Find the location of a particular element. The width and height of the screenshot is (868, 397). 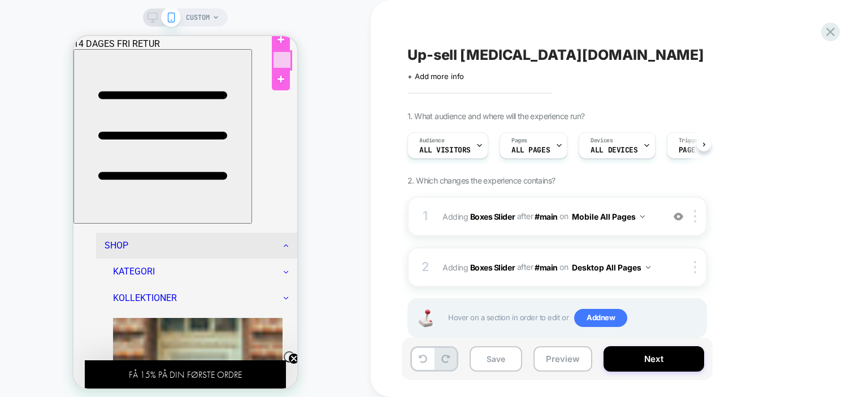

span: 1. What audience and where will the experience run? is located at coordinates (496, 115).